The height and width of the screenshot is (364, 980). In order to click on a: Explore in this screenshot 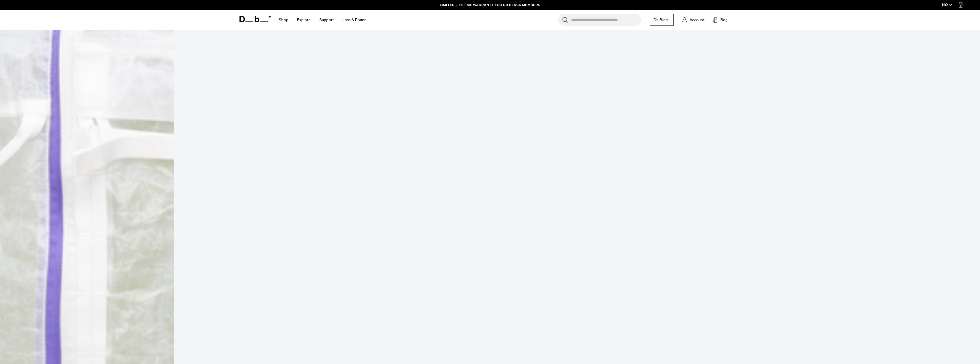, I will do `click(304, 20)`.